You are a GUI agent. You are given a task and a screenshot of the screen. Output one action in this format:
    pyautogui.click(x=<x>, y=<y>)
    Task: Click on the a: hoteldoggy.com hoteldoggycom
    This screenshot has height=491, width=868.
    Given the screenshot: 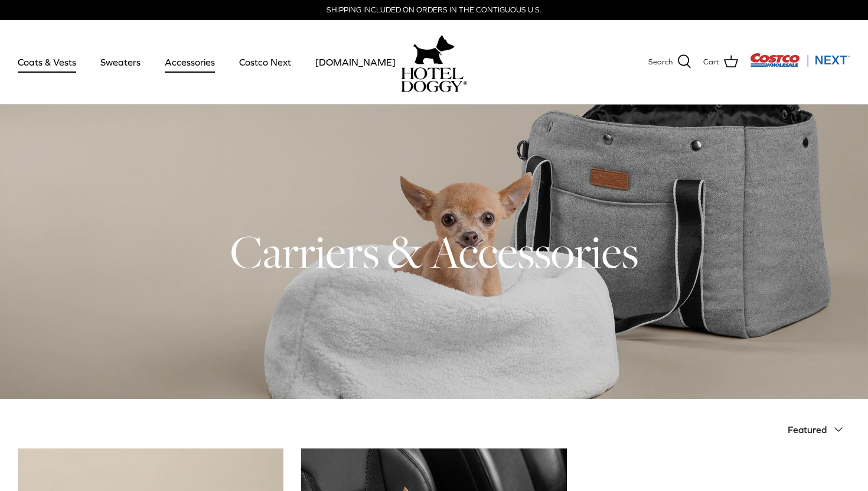 What is the action you would take?
    pyautogui.click(x=434, y=62)
    